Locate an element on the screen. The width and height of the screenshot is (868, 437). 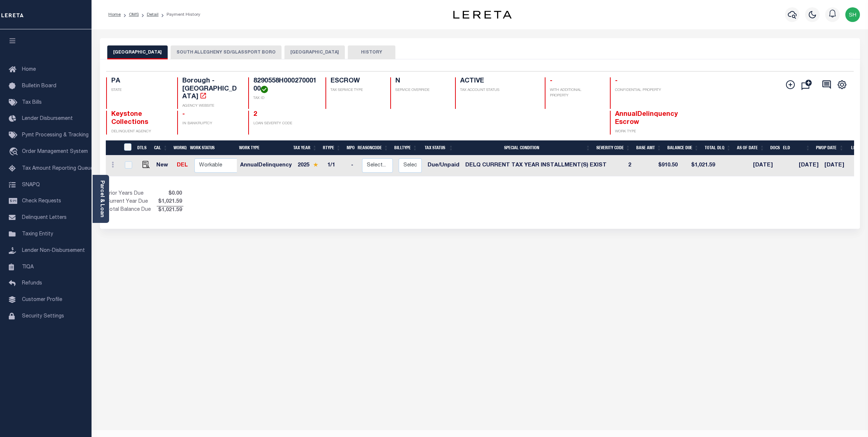
span: 2 is located at coordinates (256, 114).